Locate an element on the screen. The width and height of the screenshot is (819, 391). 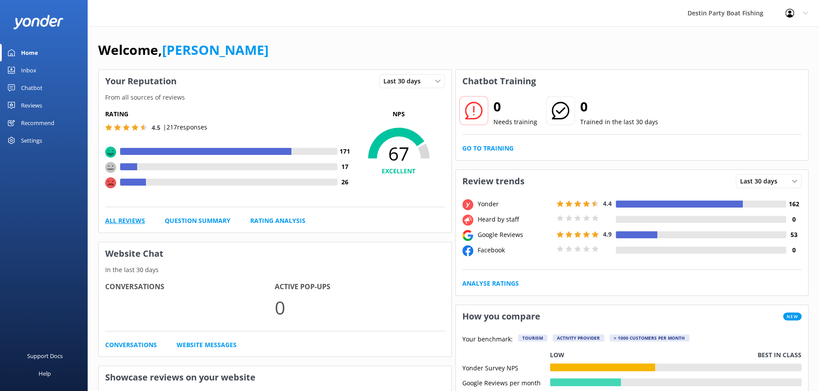
p: Needs training is located at coordinates (516, 122).